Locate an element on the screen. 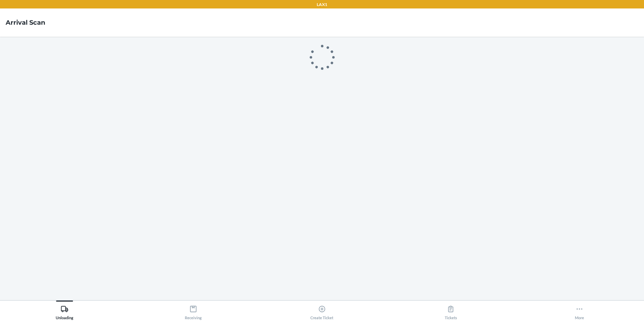 The height and width of the screenshot is (321, 644). div: Unloading is located at coordinates (65, 311).